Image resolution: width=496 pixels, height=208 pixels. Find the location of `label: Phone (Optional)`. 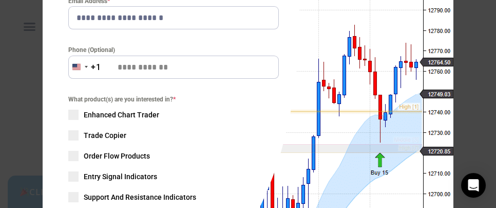

label: Phone (Optional) is located at coordinates (174, 50).